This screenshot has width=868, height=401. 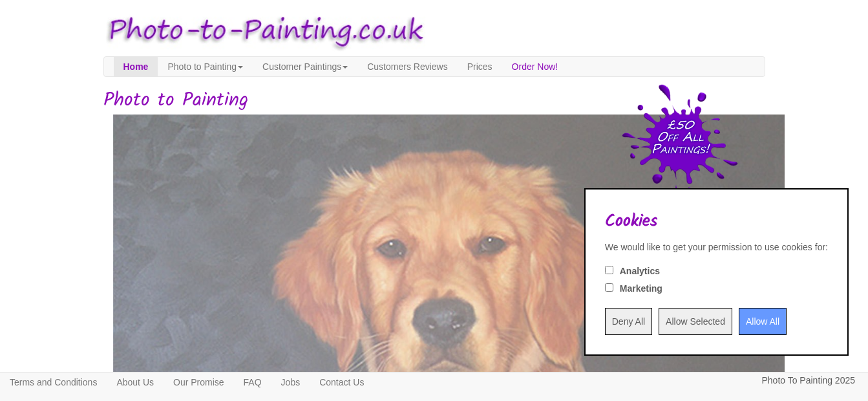 I want to click on a: Jobs, so click(x=291, y=382).